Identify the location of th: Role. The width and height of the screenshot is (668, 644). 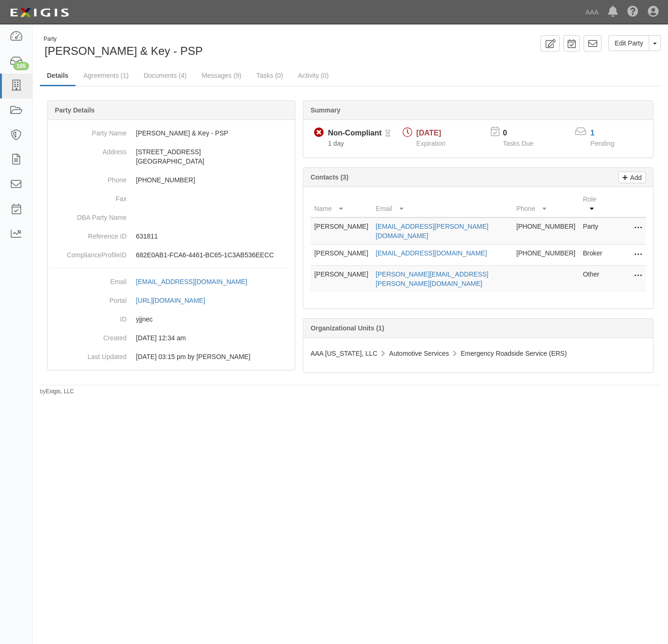
(593, 204).